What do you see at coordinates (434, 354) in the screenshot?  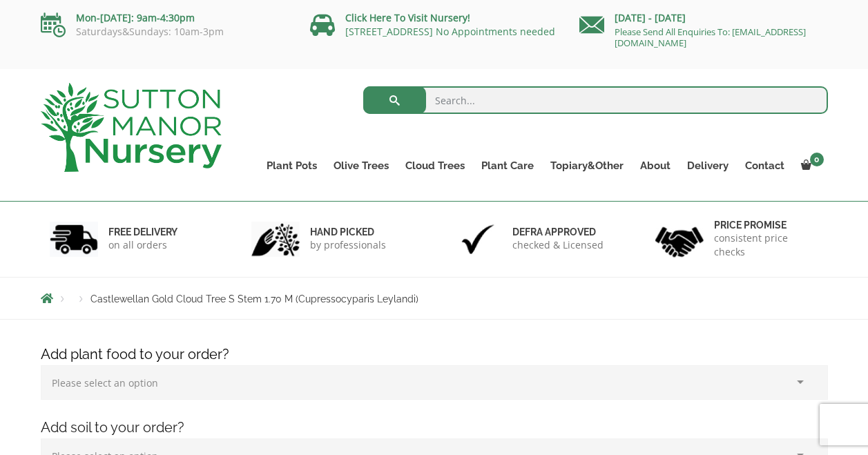 I see `h4: Add plant food to your order?` at bounding box center [434, 354].